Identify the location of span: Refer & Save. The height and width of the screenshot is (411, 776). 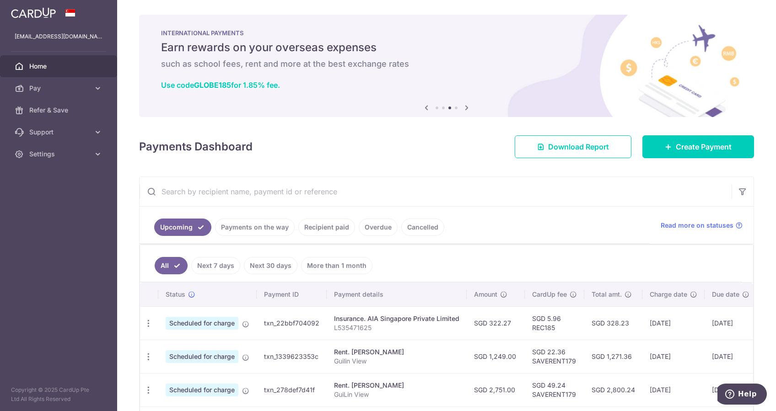
(59, 110).